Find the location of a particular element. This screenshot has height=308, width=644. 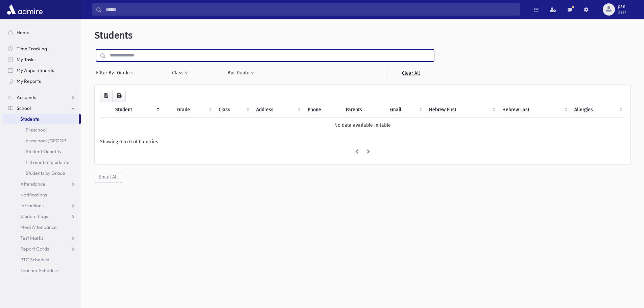

a: Accounts is located at coordinates (42, 97).